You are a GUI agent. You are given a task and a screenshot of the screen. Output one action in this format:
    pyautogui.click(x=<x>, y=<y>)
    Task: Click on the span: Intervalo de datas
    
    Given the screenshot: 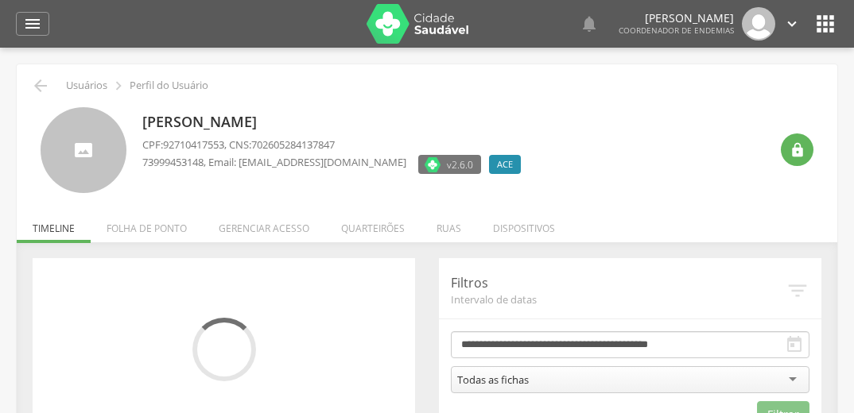 What is the action you would take?
    pyautogui.click(x=618, y=300)
    